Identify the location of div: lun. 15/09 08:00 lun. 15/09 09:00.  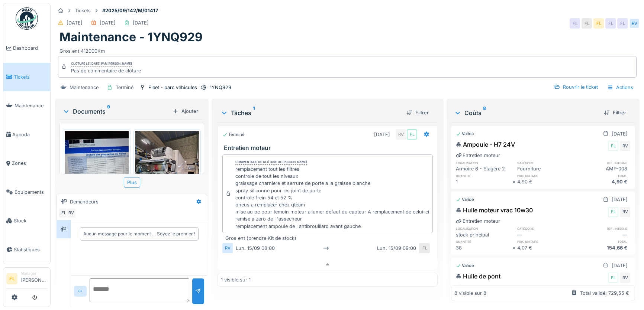
(326, 248).